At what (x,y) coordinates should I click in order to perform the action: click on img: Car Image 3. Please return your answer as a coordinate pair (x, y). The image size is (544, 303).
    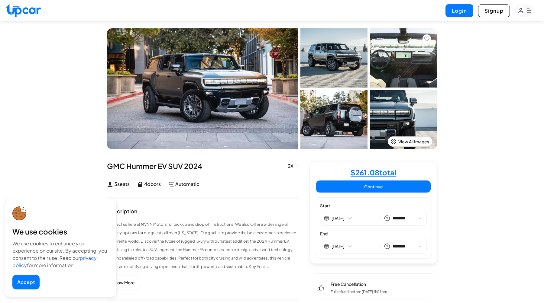
    Looking at the image, I should click on (334, 120).